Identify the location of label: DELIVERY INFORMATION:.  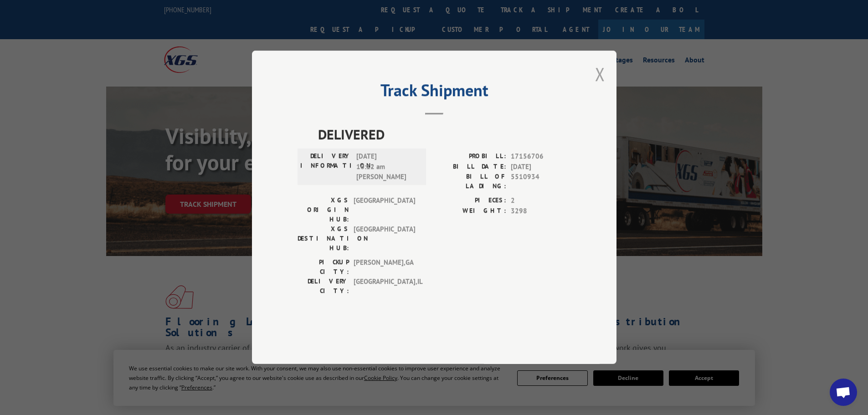
(326, 167).